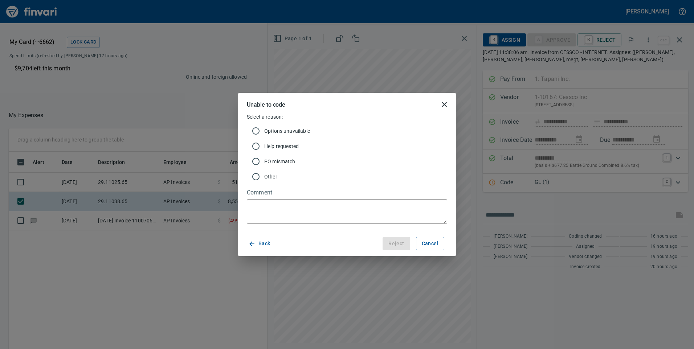 The image size is (694, 349). Describe the element at coordinates (347, 193) in the screenshot. I see `label: Comment` at that location.